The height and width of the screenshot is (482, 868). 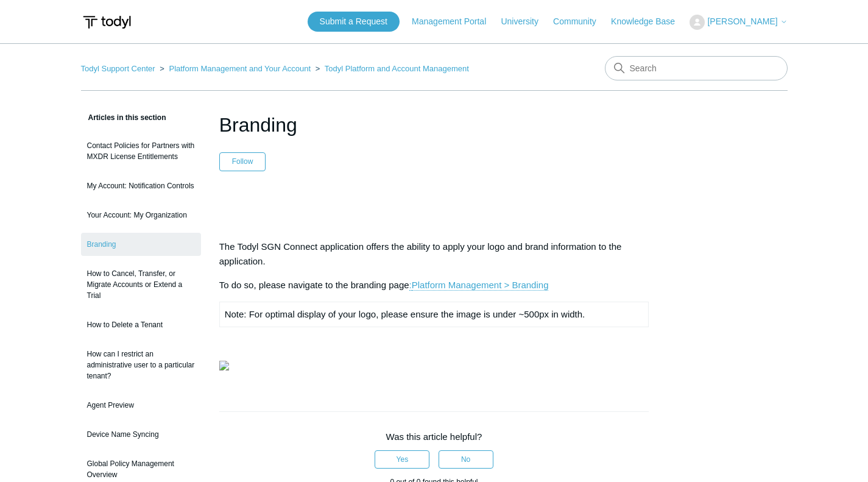 I want to click on a: How to Delete a Tenant, so click(x=141, y=325).